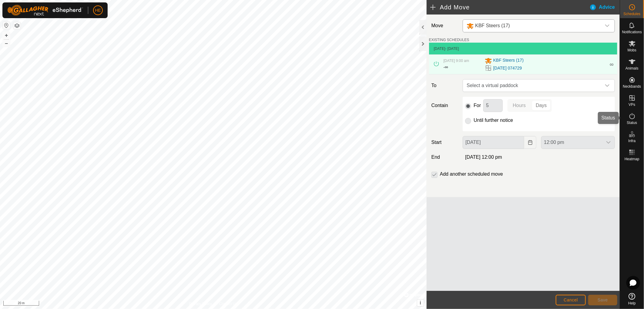  What do you see at coordinates (228, 304) in the screenshot?
I see `a: Contact Us` at bounding box center [228, 304].